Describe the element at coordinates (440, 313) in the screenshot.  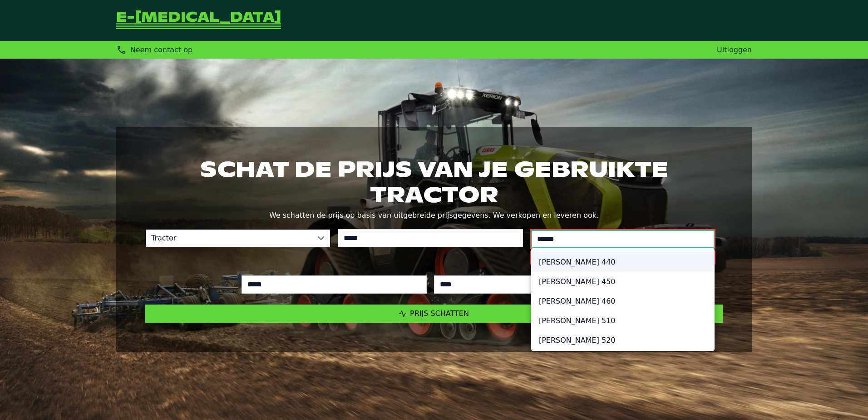
I see `span: Prijs schatten` at that location.